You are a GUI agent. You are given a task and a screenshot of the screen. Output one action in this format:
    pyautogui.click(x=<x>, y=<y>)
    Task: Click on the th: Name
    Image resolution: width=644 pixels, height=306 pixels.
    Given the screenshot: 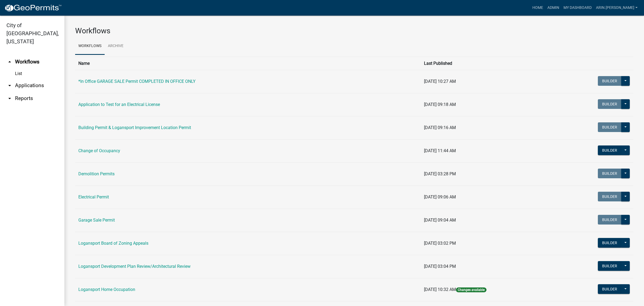 What is the action you would take?
    pyautogui.click(x=248, y=63)
    